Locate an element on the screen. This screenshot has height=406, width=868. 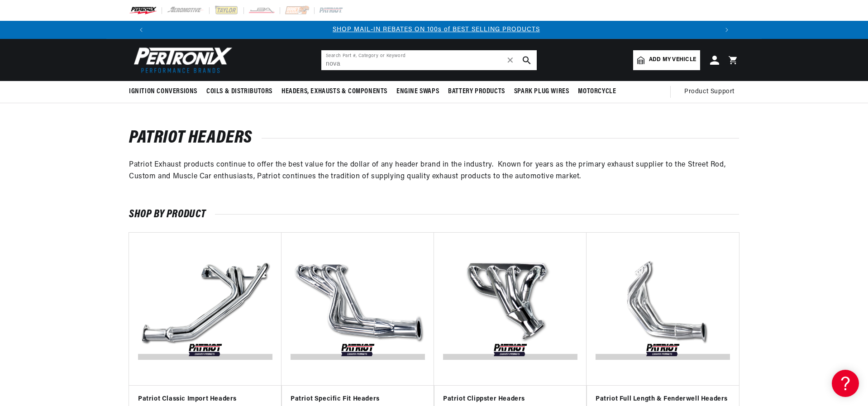
button: Translation missing: en.sections.announcements.previous_announcement is located at coordinates (141, 30).